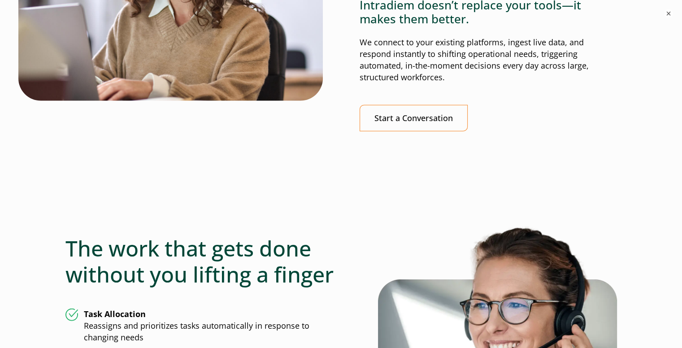 The width and height of the screenshot is (682, 348). I want to click on li: Reassigns and prioritizes tasks automatically in response to changing needs, so click(203, 326).